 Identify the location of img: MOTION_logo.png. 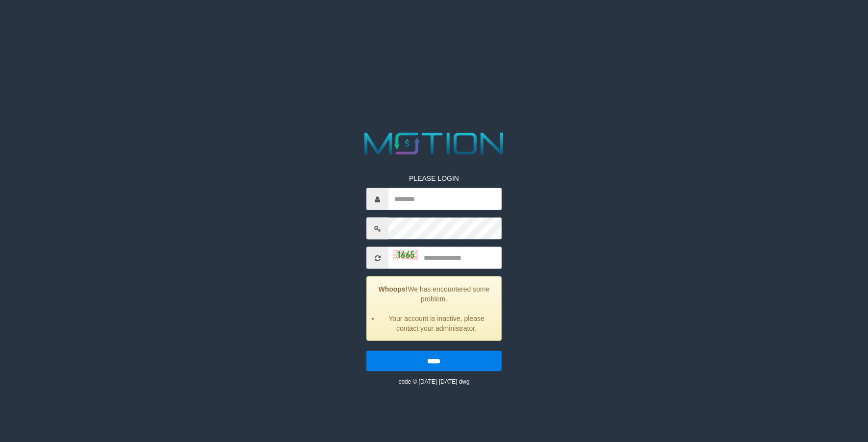
(434, 144).